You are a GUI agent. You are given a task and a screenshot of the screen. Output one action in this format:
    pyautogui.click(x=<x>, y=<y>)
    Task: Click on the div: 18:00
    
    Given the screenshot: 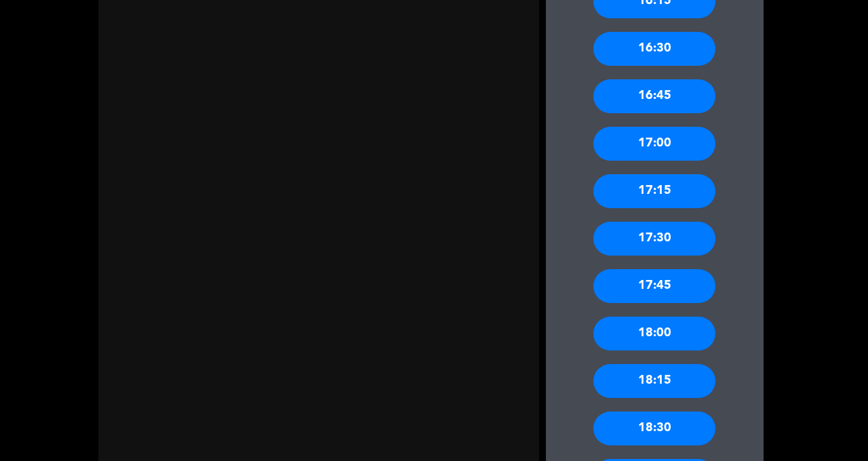 What is the action you would take?
    pyautogui.click(x=654, y=333)
    